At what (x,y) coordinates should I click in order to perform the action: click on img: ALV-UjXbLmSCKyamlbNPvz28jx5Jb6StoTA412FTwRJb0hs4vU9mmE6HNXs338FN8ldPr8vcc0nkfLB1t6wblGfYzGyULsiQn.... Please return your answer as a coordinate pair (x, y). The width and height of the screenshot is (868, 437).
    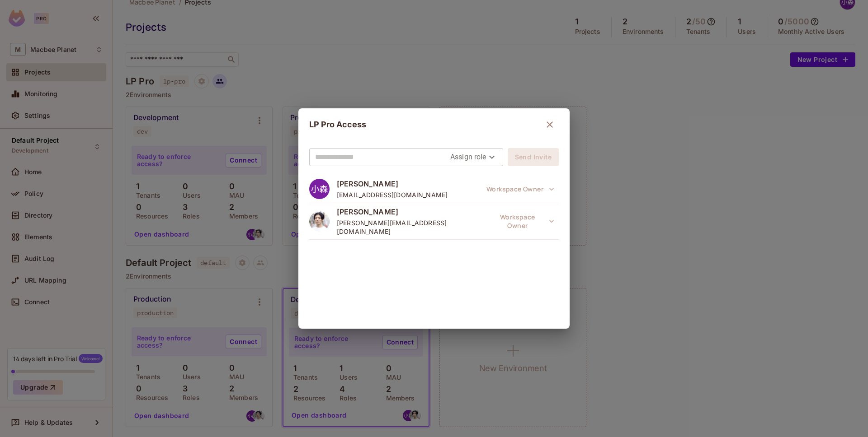
    Looking at the image, I should click on (319, 221).